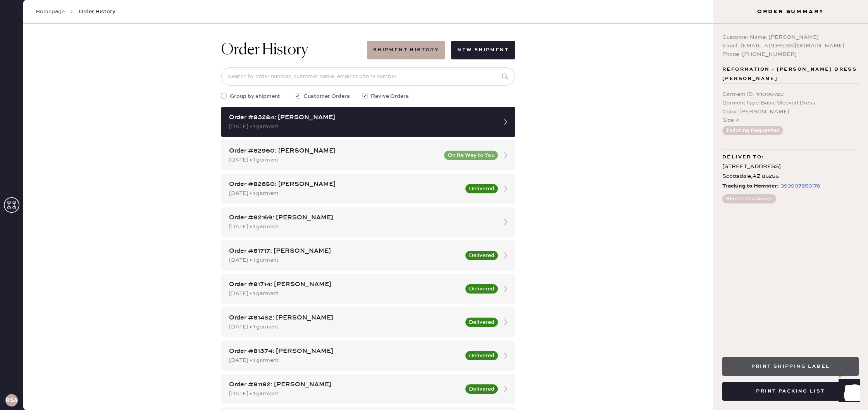  Describe the element at coordinates (433, 56) in the screenshot. I see `div: Packing slip` at that location.